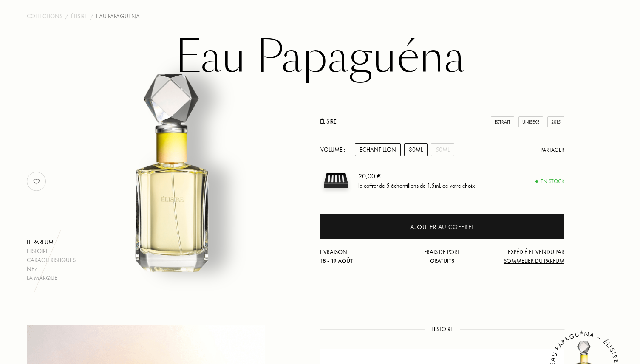 The height and width of the screenshot is (364, 640). Describe the element at coordinates (51, 278) in the screenshot. I see `div: La marque` at that location.